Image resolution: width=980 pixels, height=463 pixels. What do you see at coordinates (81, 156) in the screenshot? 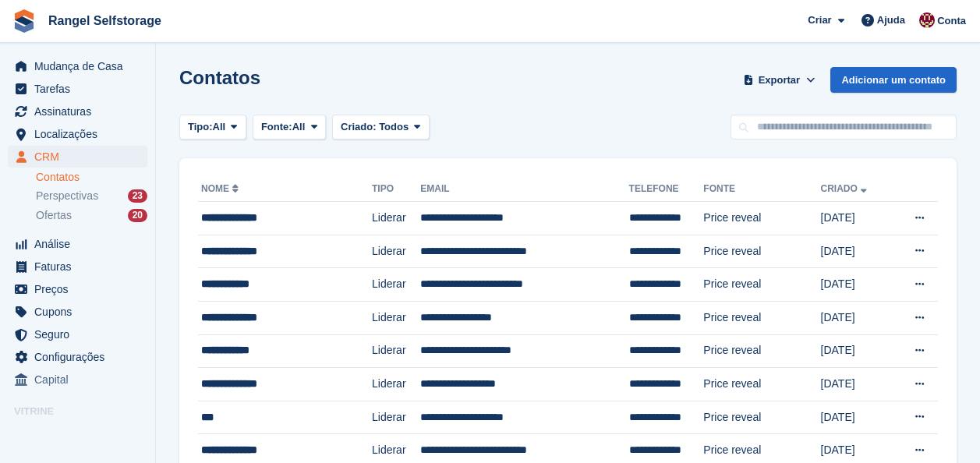
I see `span: CRM` at bounding box center [81, 156].